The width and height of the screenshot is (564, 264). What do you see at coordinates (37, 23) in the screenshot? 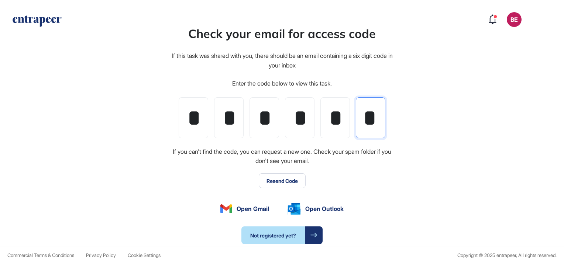
I see `a: entrapeer-logo` at bounding box center [37, 23].